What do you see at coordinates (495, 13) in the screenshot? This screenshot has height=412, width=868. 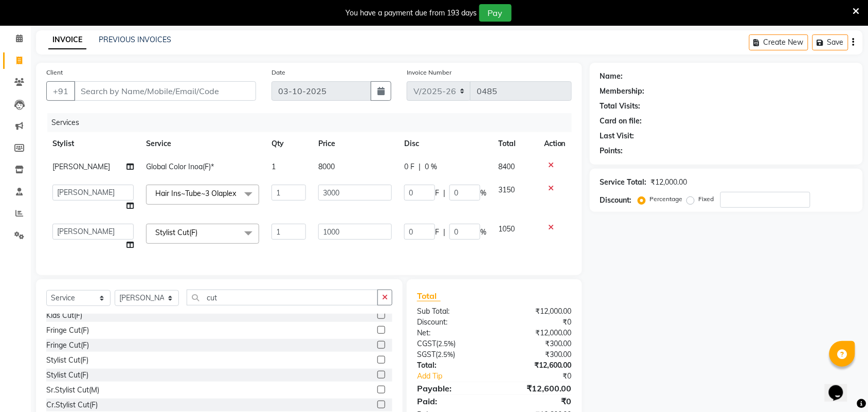 I see `button: Pay` at bounding box center [495, 13].